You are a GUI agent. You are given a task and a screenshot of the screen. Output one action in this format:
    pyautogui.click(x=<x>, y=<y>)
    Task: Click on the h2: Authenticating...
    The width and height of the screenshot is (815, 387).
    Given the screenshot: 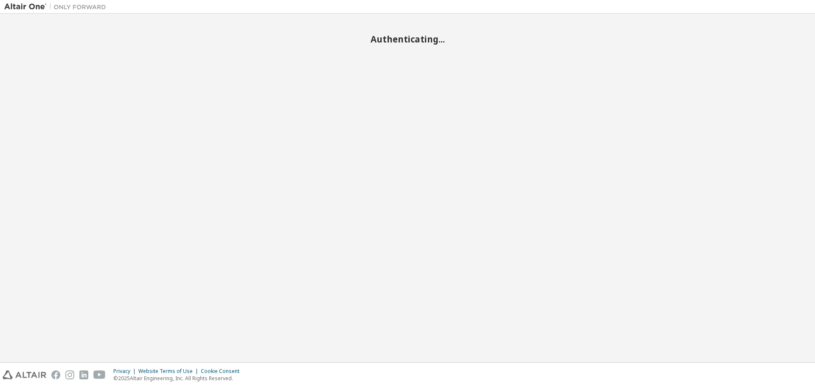 What is the action you would take?
    pyautogui.click(x=407, y=39)
    